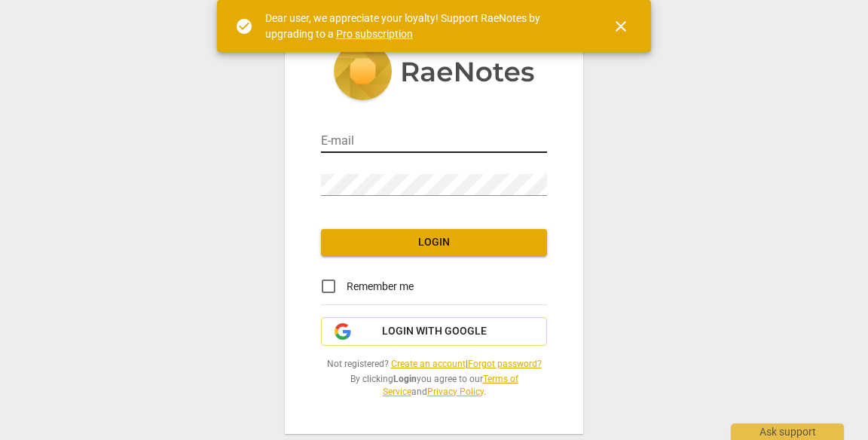  What do you see at coordinates (450, 385) in the screenshot?
I see `a: Terms of Service` at bounding box center [450, 385].